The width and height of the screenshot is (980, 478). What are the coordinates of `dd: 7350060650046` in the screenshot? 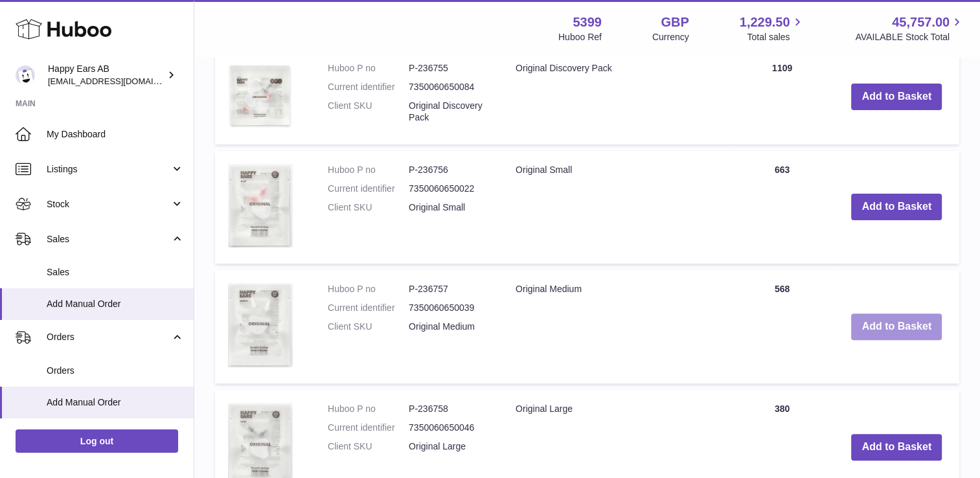 It's located at (449, 427).